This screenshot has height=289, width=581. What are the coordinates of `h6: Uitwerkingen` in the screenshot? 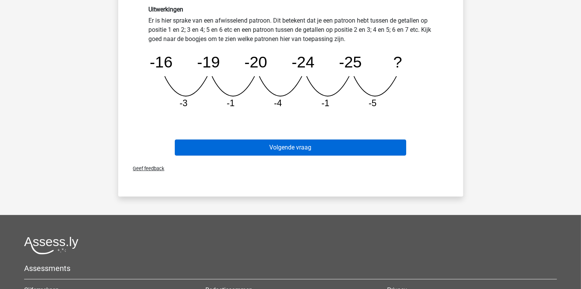 It's located at (291, 9).